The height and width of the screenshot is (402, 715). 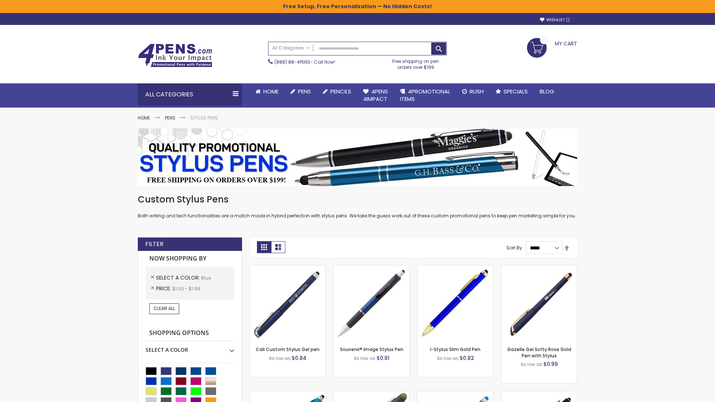 What do you see at coordinates (516, 91) in the screenshot?
I see `span: Specials` at bounding box center [516, 91].